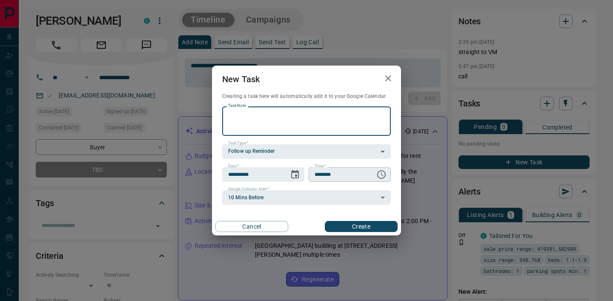  Describe the element at coordinates (249, 189) in the screenshot. I see `label: Google Calendar Alert` at that location.